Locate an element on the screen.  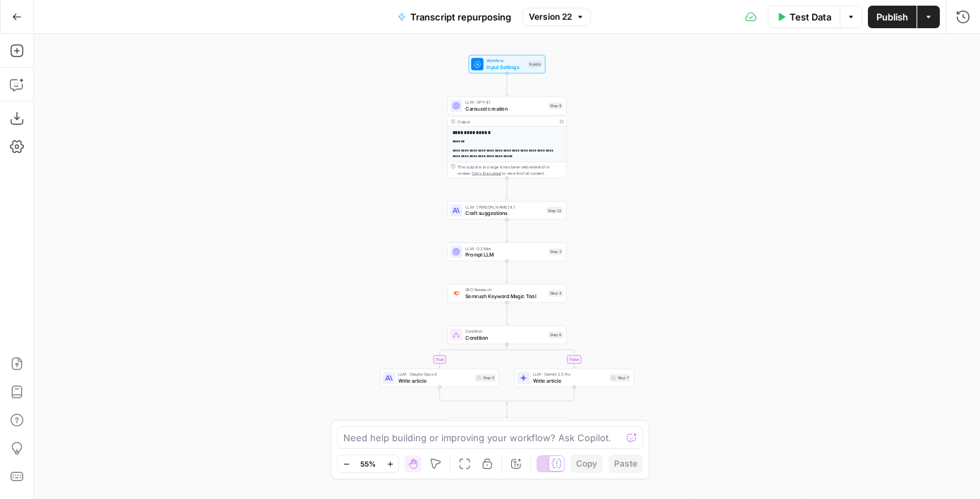
div: Step 5 is located at coordinates (485, 377).